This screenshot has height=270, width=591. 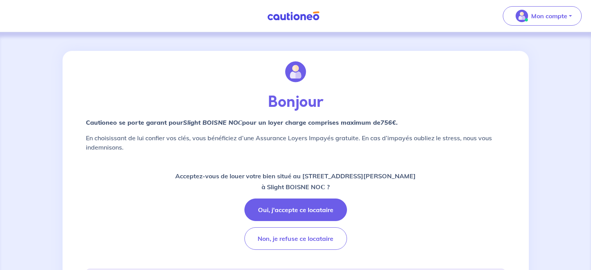 I want to click on img: illu_account_valid_menu.svg, so click(x=522, y=16).